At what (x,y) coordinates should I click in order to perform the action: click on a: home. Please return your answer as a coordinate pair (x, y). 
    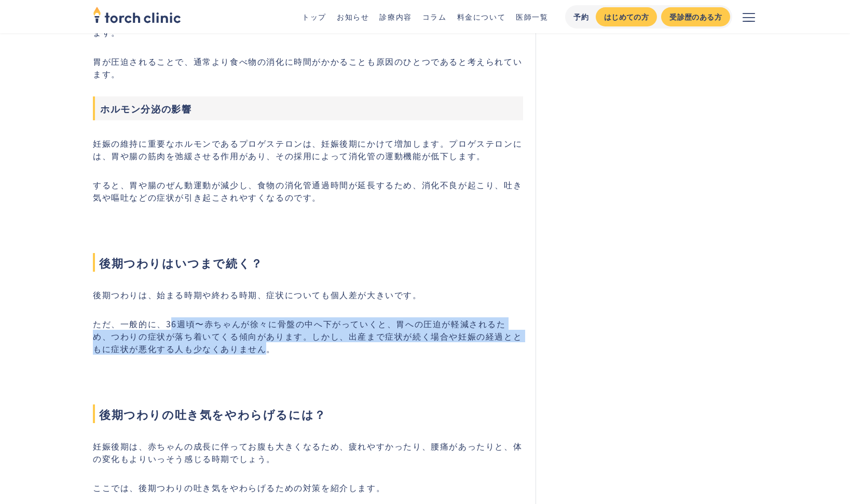
    Looking at the image, I should click on (137, 16).